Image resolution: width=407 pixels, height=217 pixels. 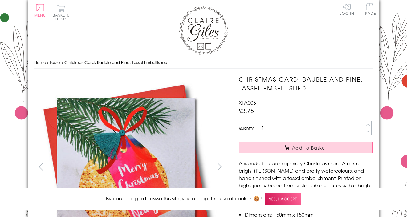 What do you see at coordinates (40, 15) in the screenshot?
I see `span: Menu` at bounding box center [40, 15].